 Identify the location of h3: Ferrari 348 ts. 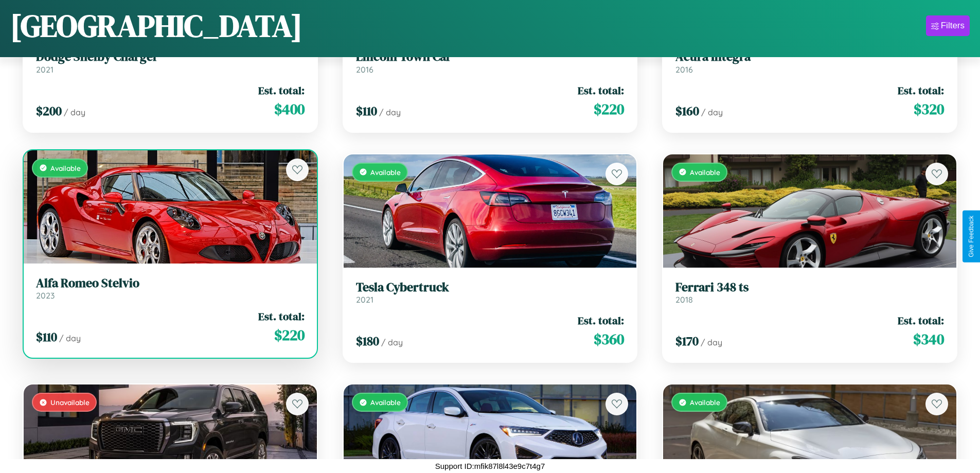
(810, 287).